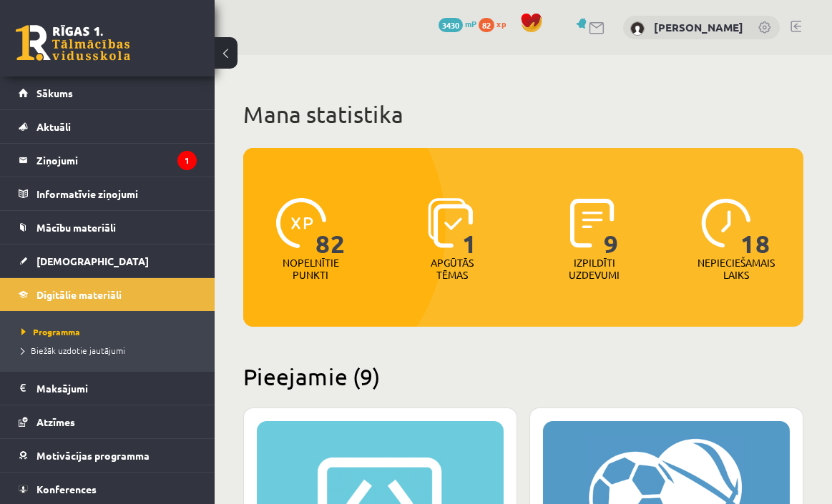 This screenshot has width=832, height=504. Describe the element at coordinates (108, 93) in the screenshot. I see `a: Sākums` at that location.